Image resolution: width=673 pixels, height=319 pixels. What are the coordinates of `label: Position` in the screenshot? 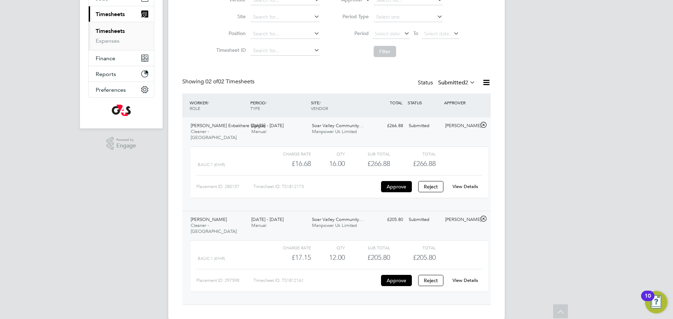 It's located at (230, 33).